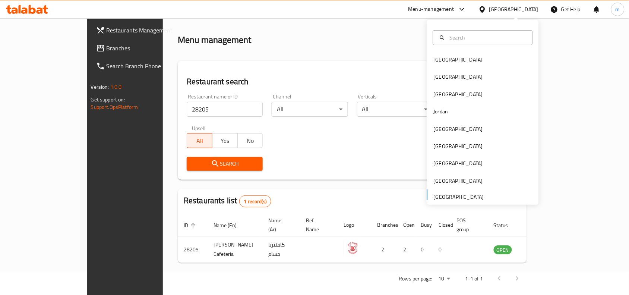 The width and height of the screenshot is (629, 295). Describe the element at coordinates (540, 225) in the screenshot. I see `th: Action` at that location.